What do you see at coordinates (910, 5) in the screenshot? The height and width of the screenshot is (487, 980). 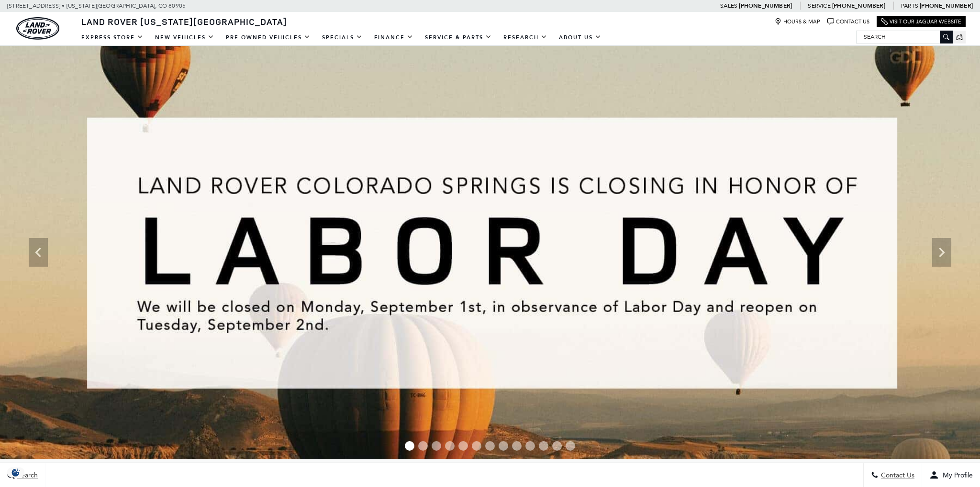 I see `span: Parts` at bounding box center [910, 5].